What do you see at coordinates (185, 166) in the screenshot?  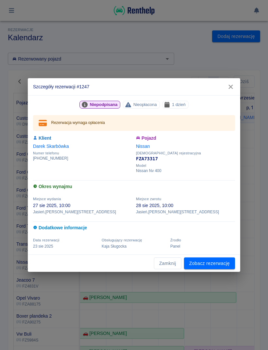 I see `span: Model` at bounding box center [185, 166].